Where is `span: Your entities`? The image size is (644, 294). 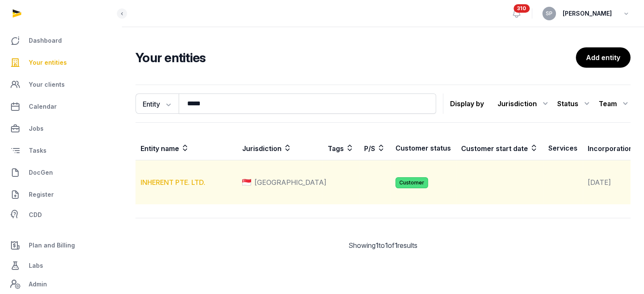
span: Your entities is located at coordinates (48, 63).